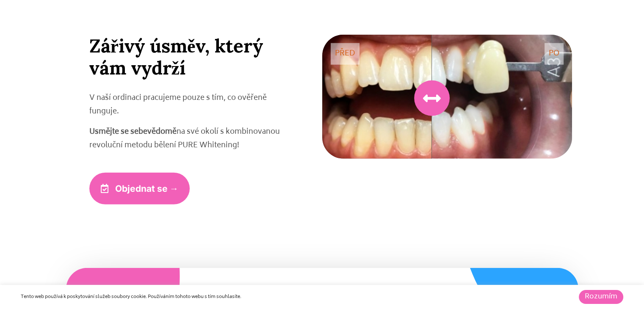 The width and height of the screenshot is (644, 309). Describe the element at coordinates (231, 297) in the screenshot. I see `div: Tento web používá k poskytování služeb soubory cookie. Používáním tohoto webu s tím souhlasíte.` at that location.